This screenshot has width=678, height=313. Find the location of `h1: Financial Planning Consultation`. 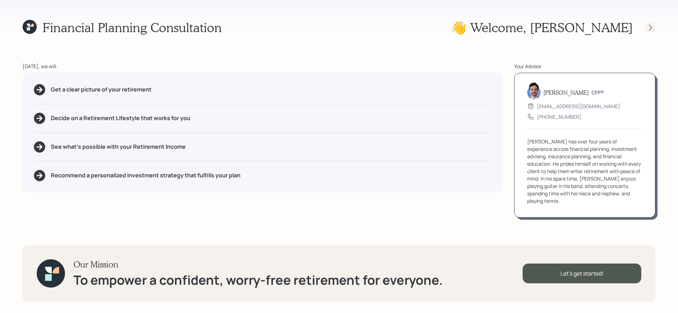

h1: Financial Planning Consultation is located at coordinates (132, 27).